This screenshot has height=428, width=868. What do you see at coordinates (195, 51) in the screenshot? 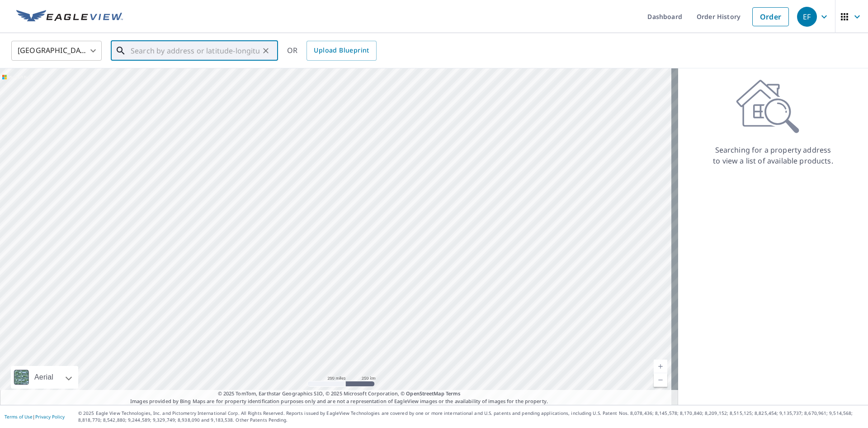
I see `input: Search by address or latitude-longitude` at bounding box center [195, 51].